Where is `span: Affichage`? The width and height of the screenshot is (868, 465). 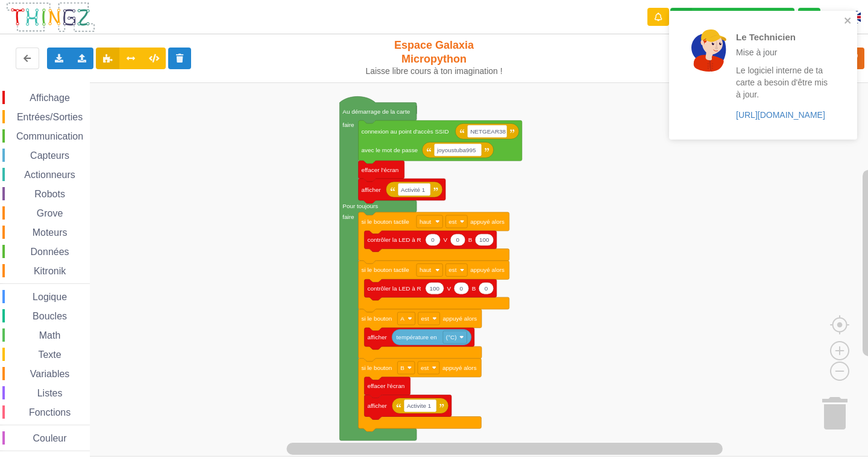
span: Affichage is located at coordinates (49, 98).